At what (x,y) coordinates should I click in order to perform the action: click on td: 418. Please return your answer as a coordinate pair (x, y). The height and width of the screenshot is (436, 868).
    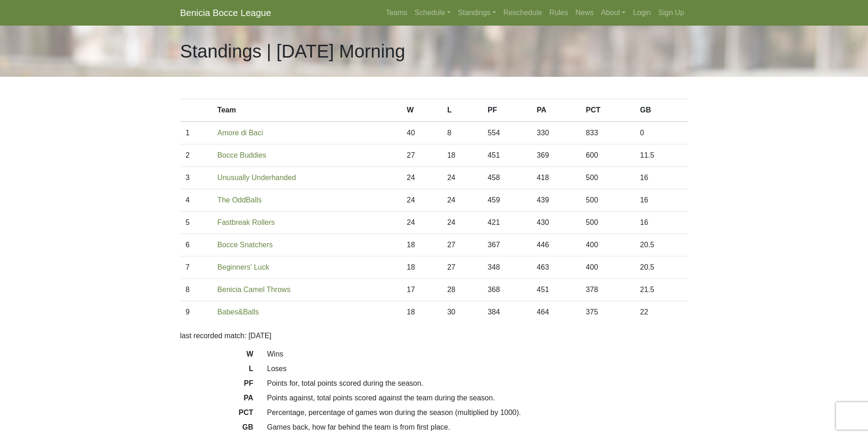
    Looking at the image, I should click on (556, 178).